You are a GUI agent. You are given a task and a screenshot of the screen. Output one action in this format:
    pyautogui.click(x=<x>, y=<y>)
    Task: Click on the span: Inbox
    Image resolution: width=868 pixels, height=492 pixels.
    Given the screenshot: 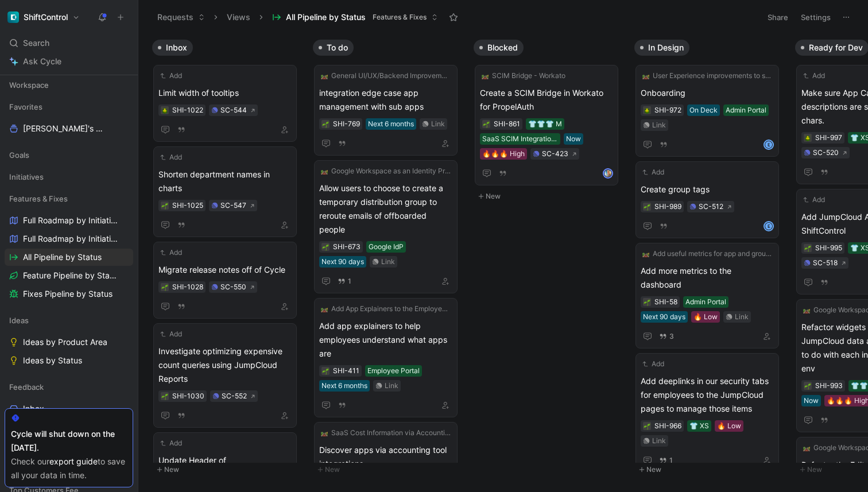 What is the action you would take?
    pyautogui.click(x=176, y=47)
    